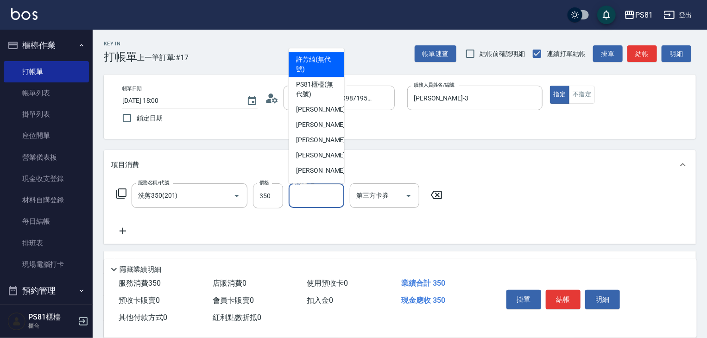 This screenshot has width=707, height=338. I want to click on span: 鎖定日期, so click(150, 118).